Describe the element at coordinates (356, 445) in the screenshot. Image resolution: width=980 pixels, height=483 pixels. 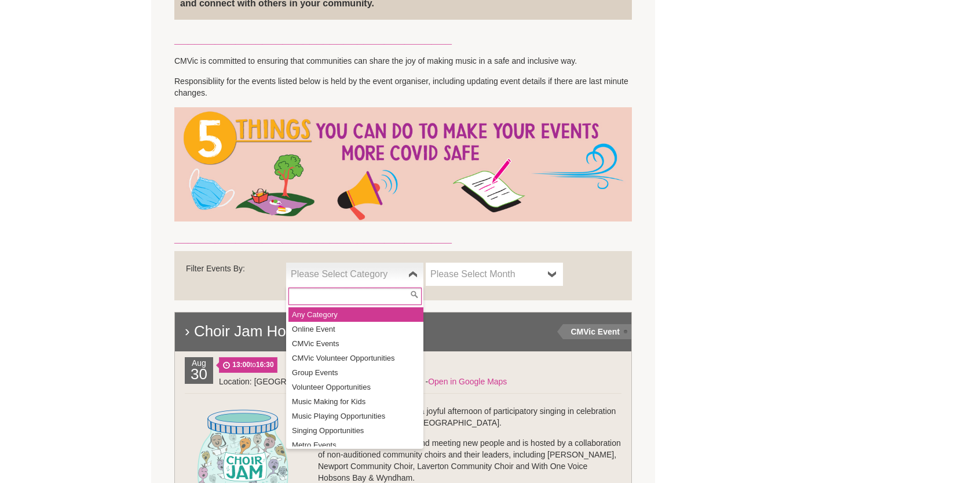
I see `li: Metro Events` at that location.